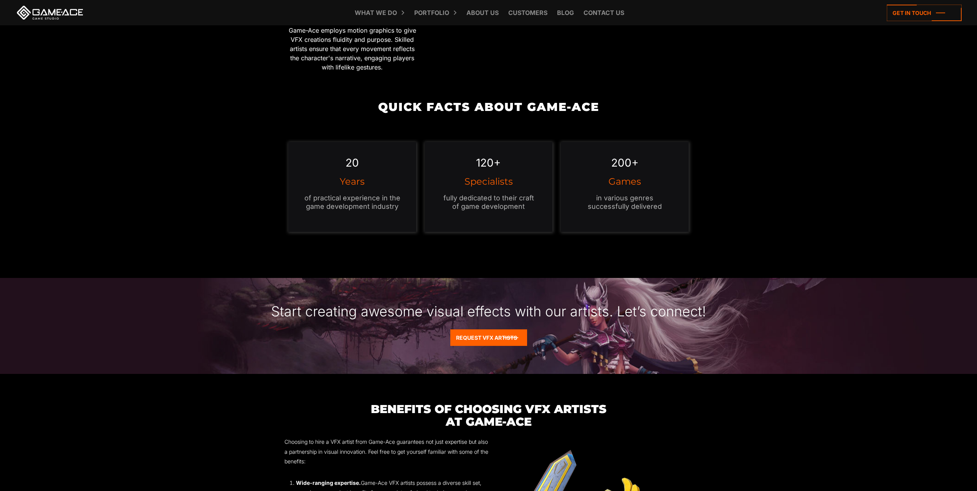  What do you see at coordinates (352, 163) in the screenshot?
I see `em: 20` at bounding box center [352, 163].